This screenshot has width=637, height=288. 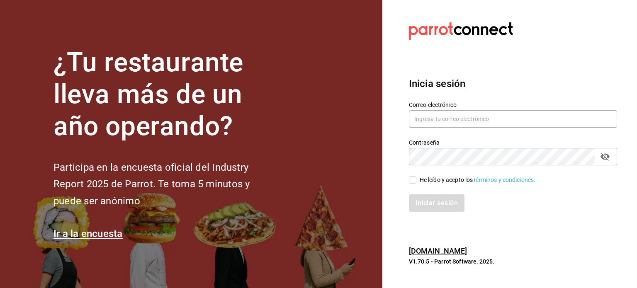 I want to click on label: Correo electrónico, so click(x=513, y=105).